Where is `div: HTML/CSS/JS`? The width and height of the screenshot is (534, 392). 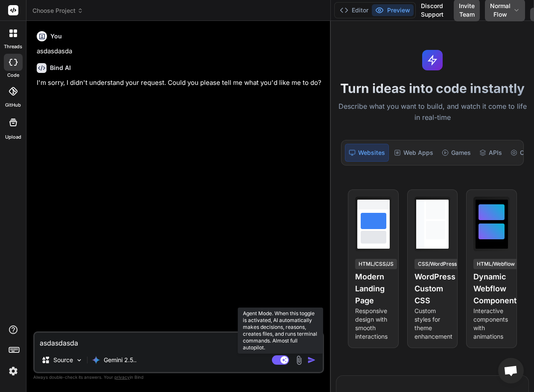
div: HTML/CSS/JS is located at coordinates (376, 264).